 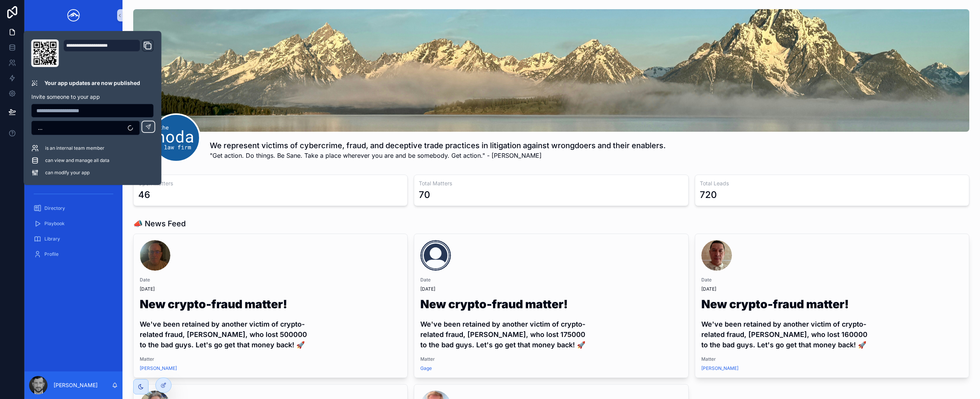 What do you see at coordinates (67, 172) in the screenshot?
I see `span: can modify your app` at bounding box center [67, 172].